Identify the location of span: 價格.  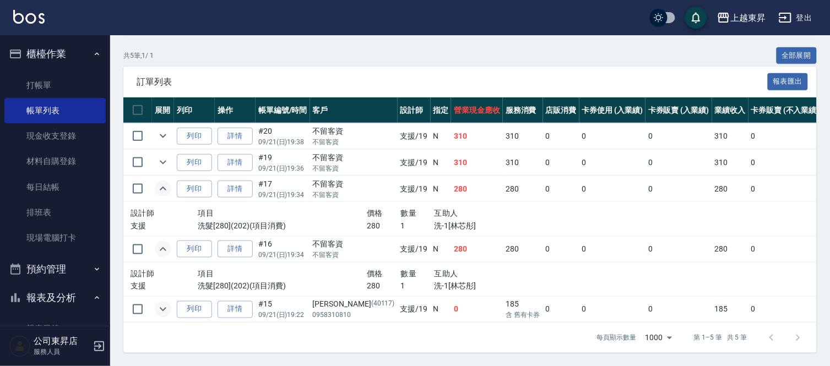
(374, 274).